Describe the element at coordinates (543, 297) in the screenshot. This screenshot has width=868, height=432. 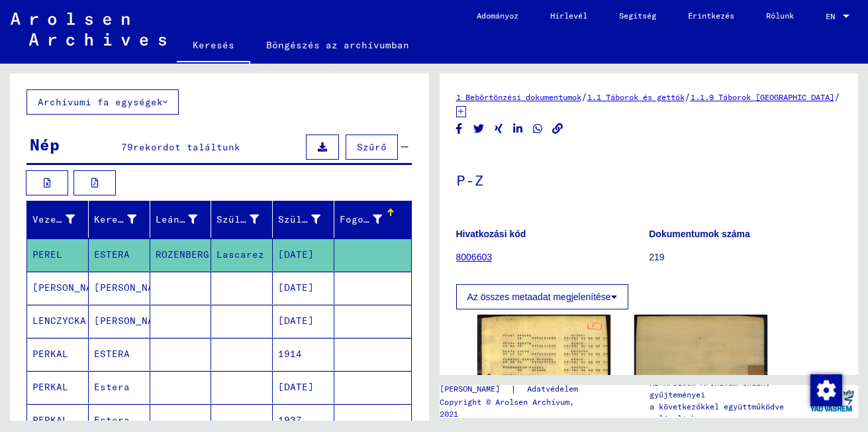
I see `button: Az összes metaadat megjelenítése` at that location.